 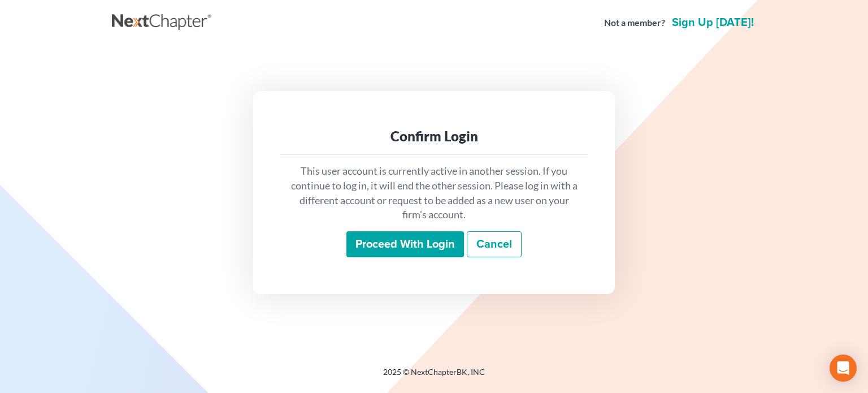 What do you see at coordinates (434, 193) in the screenshot?
I see `p: This user account is currently active in another session. If you continue to log in, it will end ...` at bounding box center [434, 193].